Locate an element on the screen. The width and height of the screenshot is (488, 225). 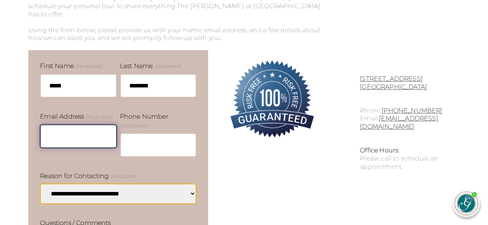
label: Phone Number is located at coordinates (158, 121).